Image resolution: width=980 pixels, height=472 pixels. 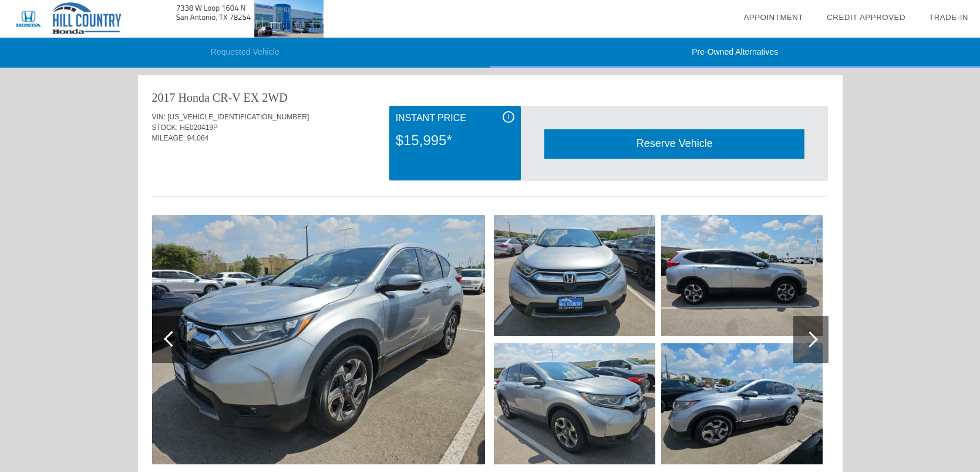 I want to click on div: i, so click(x=509, y=117).